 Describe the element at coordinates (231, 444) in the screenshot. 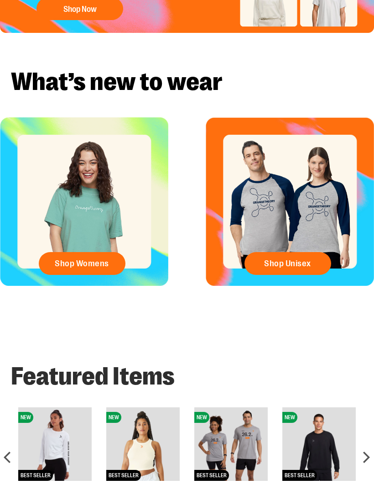

I see `img: 2025 Marathon Unisex Distance Tee 26.2` at that location.